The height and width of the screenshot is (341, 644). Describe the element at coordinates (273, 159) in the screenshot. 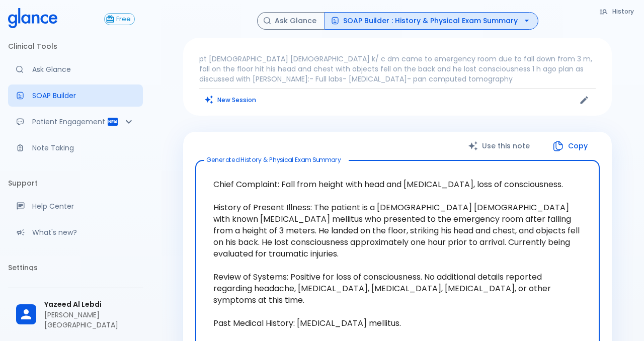

I see `label: Generated History & Physical Exam Summary` at that location.